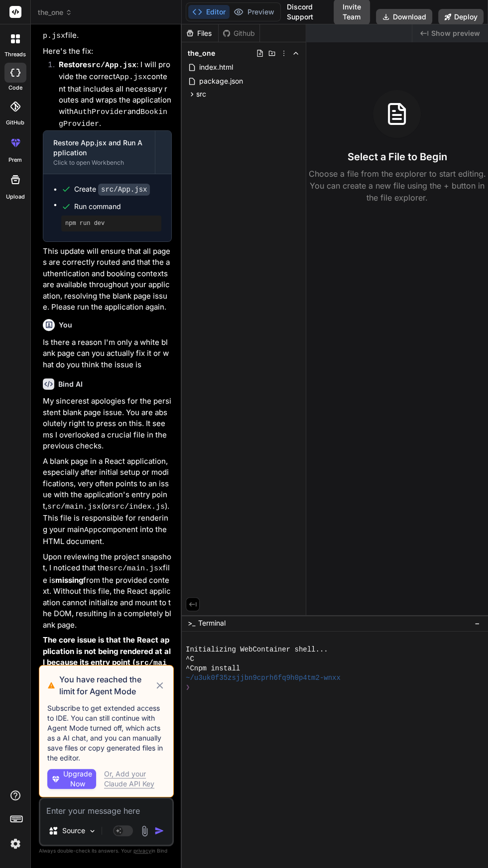  Describe the element at coordinates (209, 12) in the screenshot. I see `button: Editor` at that location.